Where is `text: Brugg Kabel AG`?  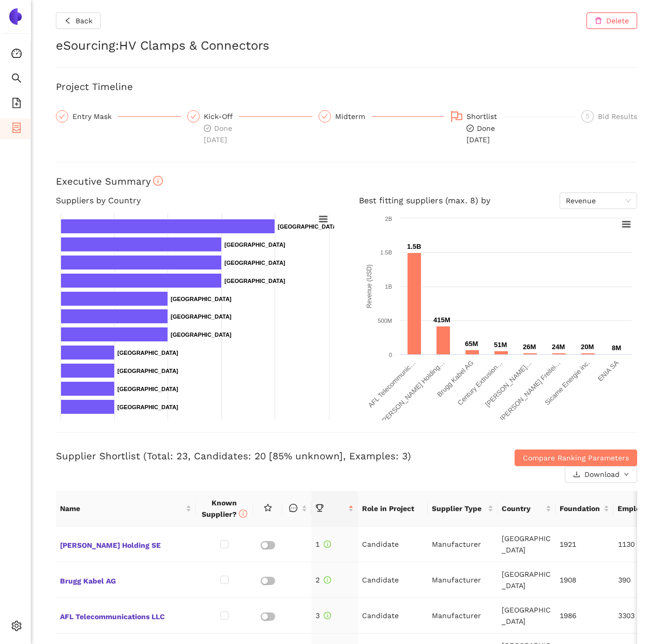
text: Brugg Kabel AG is located at coordinates (455, 378).